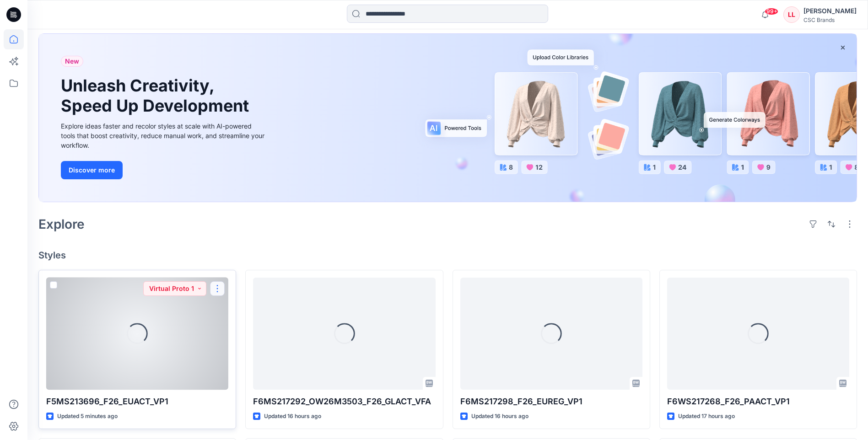  What do you see at coordinates (138, 401) in the screenshot?
I see `p: F5MS213696_F26_EUACT_VP1` at bounding box center [138, 401].